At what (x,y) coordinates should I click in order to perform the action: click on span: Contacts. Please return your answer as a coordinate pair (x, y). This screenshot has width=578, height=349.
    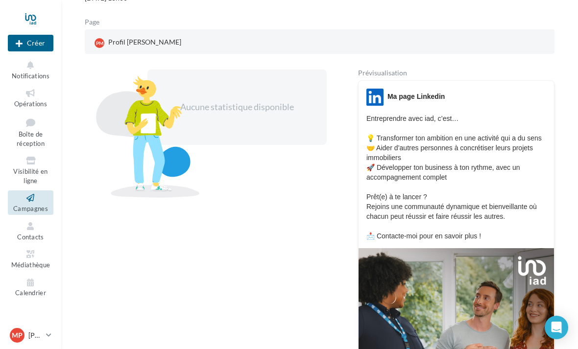
    Looking at the image, I should click on (30, 237).